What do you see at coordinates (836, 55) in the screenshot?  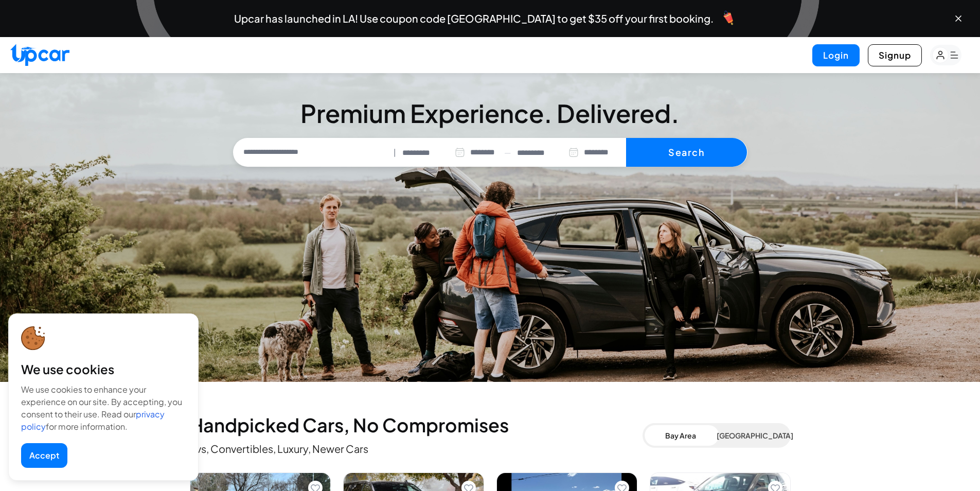 I see `button: Login` at bounding box center [836, 55].